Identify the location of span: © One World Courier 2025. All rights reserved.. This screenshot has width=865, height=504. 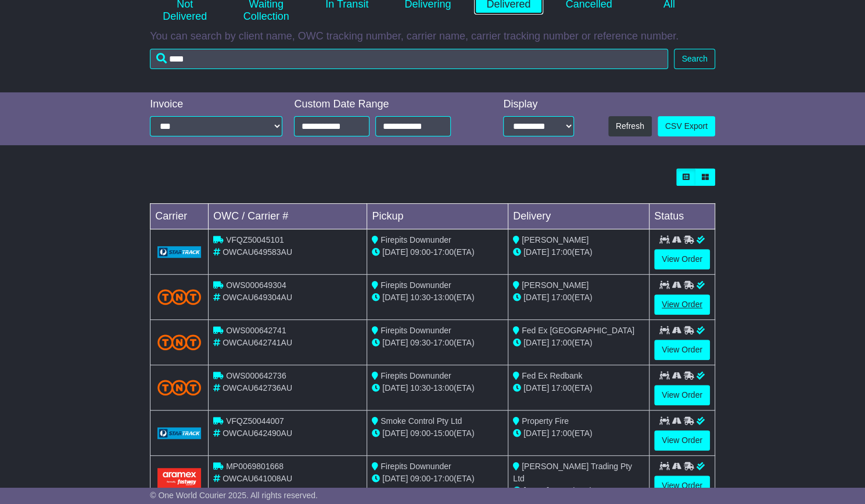
(234, 495).